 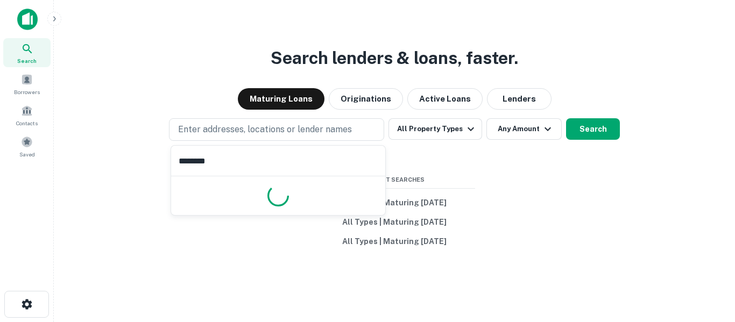 I want to click on button: Lenders, so click(x=519, y=99).